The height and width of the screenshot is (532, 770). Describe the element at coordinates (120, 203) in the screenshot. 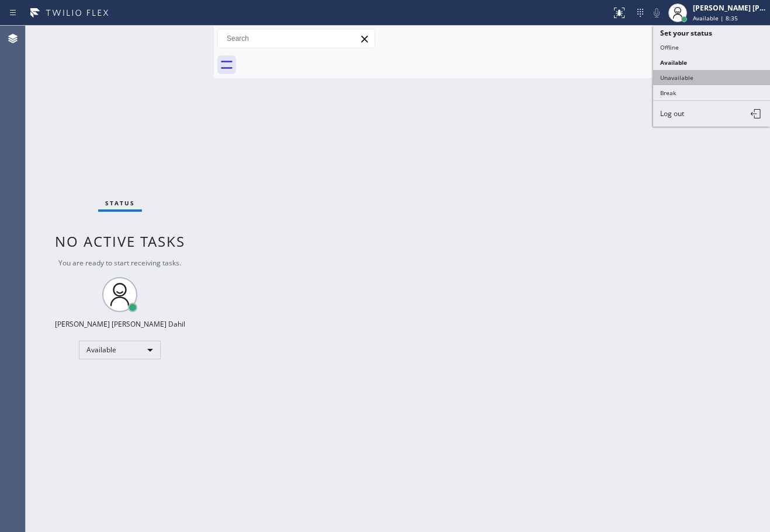

I see `span: Status` at that location.